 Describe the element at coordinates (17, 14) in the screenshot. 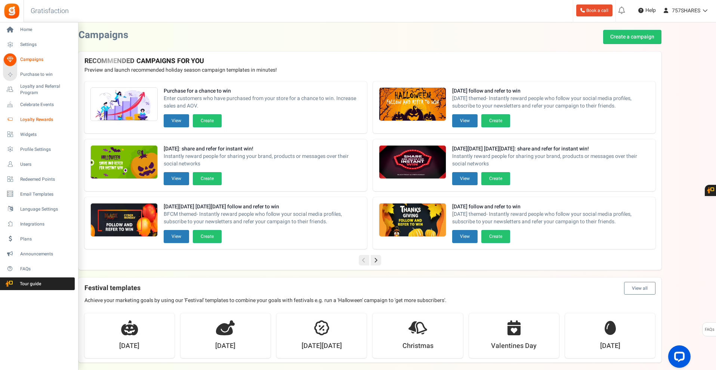

I see `button: Open LiveChat chat widget` at that location.